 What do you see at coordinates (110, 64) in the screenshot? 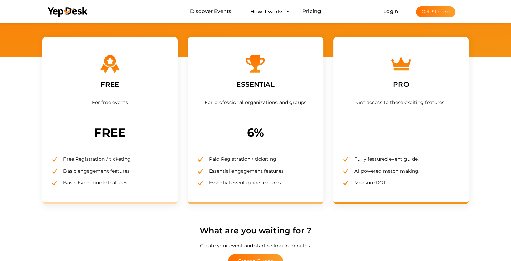
I see `img: Free` at bounding box center [110, 64].